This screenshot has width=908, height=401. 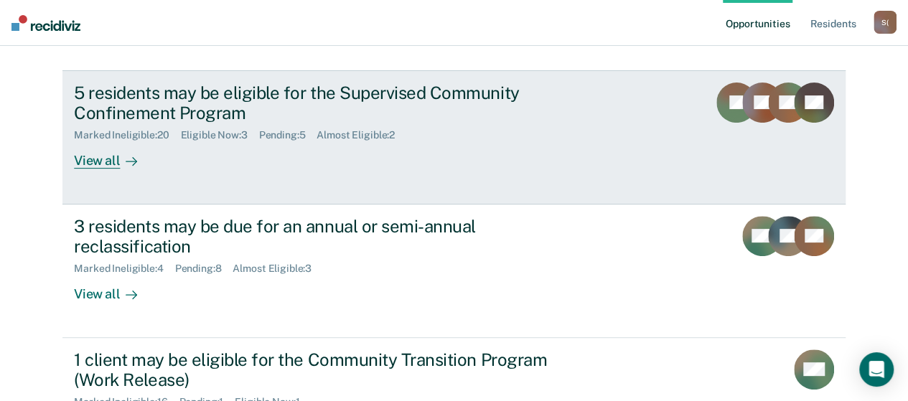 What do you see at coordinates (204, 268) in the screenshot?
I see `div: Pending : 8` at bounding box center [204, 268].